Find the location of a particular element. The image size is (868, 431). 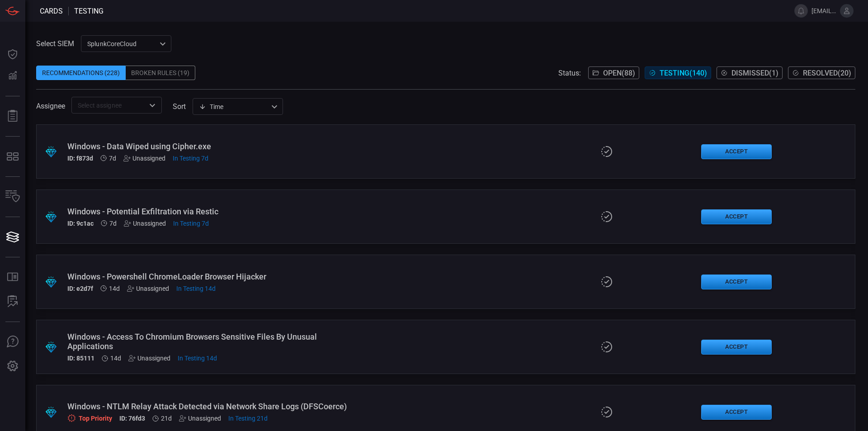

button: Reports is located at coordinates (12, 117).